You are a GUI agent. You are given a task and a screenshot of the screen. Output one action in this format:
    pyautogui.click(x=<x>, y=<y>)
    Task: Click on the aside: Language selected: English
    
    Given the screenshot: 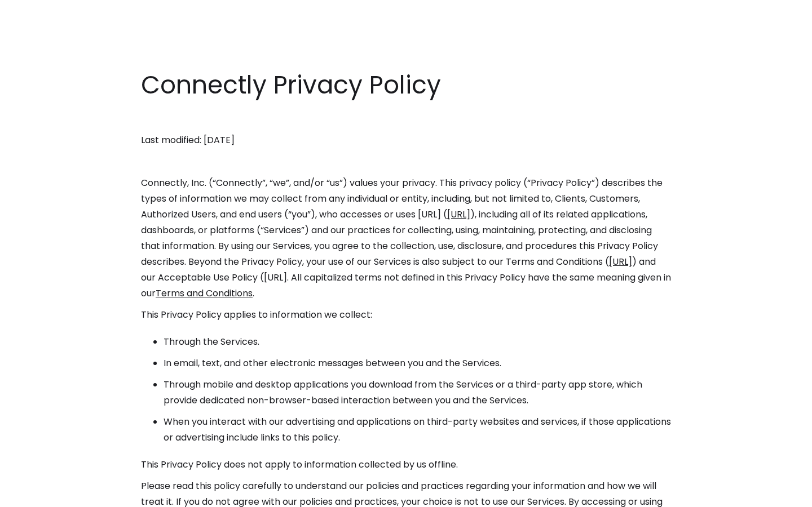 What is the action you would take?
    pyautogui.click(x=39, y=495)
    